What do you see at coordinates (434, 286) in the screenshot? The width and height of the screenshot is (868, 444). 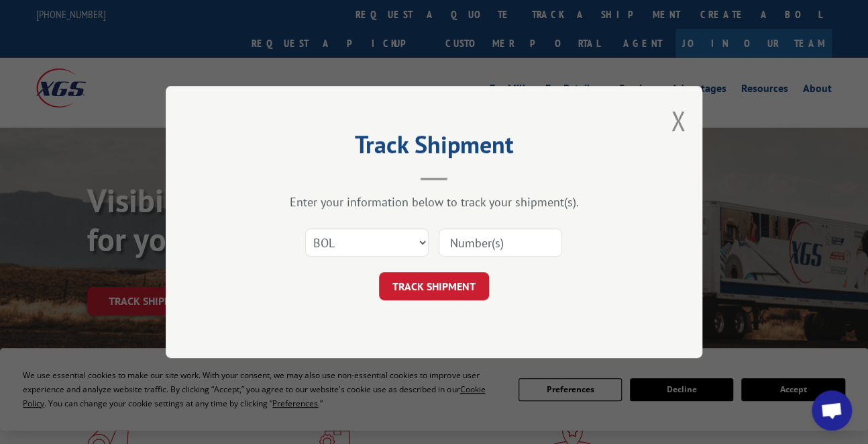 I see `button: TRACK SHIPMENT` at bounding box center [434, 286].